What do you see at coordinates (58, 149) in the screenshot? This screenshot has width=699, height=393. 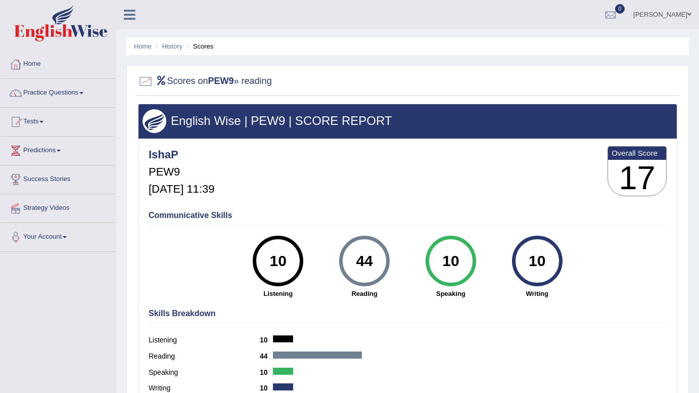 I see `a: Predictions` at bounding box center [58, 149].